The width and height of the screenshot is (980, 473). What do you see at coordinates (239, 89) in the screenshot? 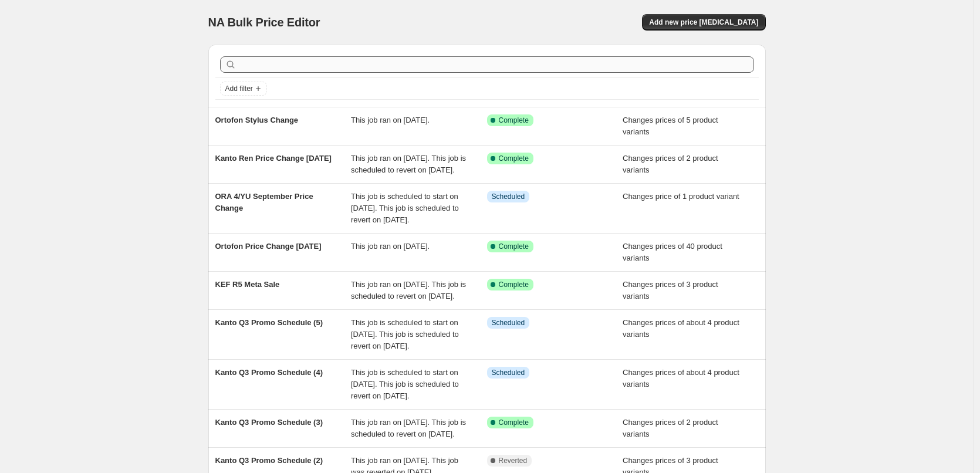
I see `span: Add filter` at bounding box center [239, 89].